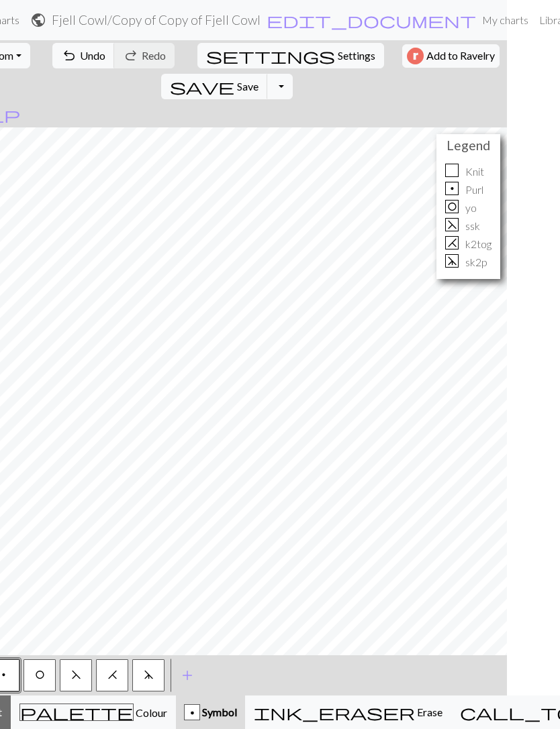 This screenshot has height=729, width=560. Describe the element at coordinates (291, 56) in the screenshot. I see `button: SettingsSettings` at that location.